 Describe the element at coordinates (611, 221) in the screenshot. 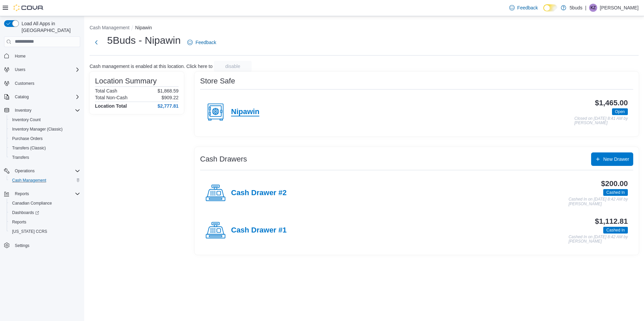

I see `h3: $1,112.81` at that location.